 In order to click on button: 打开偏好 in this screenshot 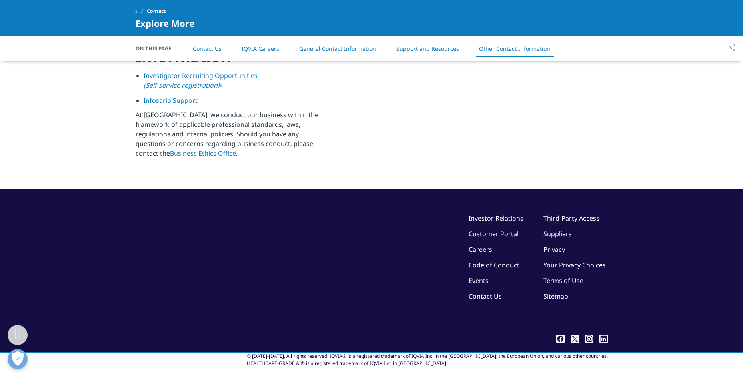, I will do `click(18, 359)`.